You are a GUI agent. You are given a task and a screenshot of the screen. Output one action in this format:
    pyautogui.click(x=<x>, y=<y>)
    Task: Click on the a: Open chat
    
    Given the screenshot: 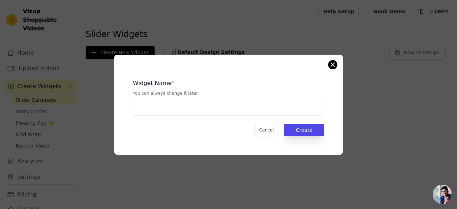 What is the action you would take?
    pyautogui.click(x=442, y=194)
    